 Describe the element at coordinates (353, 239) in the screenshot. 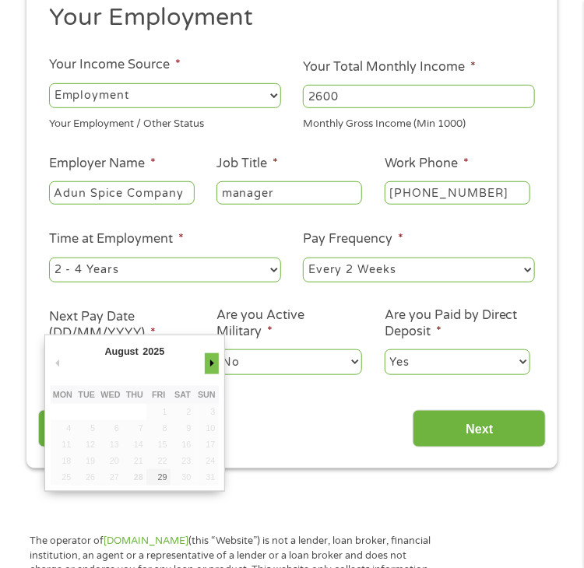

I see `label: Pay Frequency` at that location.